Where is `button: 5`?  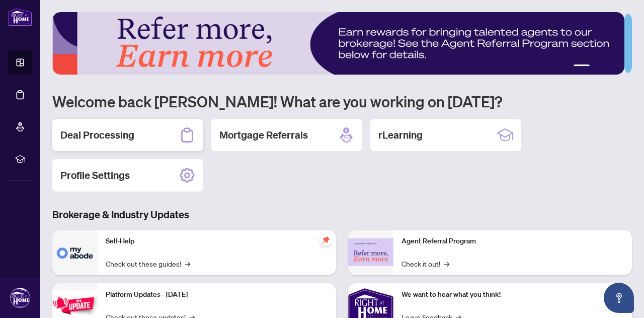
button: 5 is located at coordinates (620, 66).